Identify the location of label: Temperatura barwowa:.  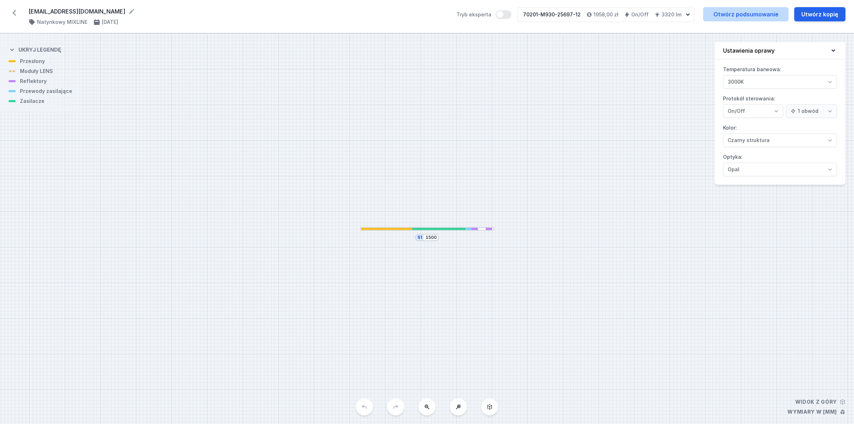
(780, 76).